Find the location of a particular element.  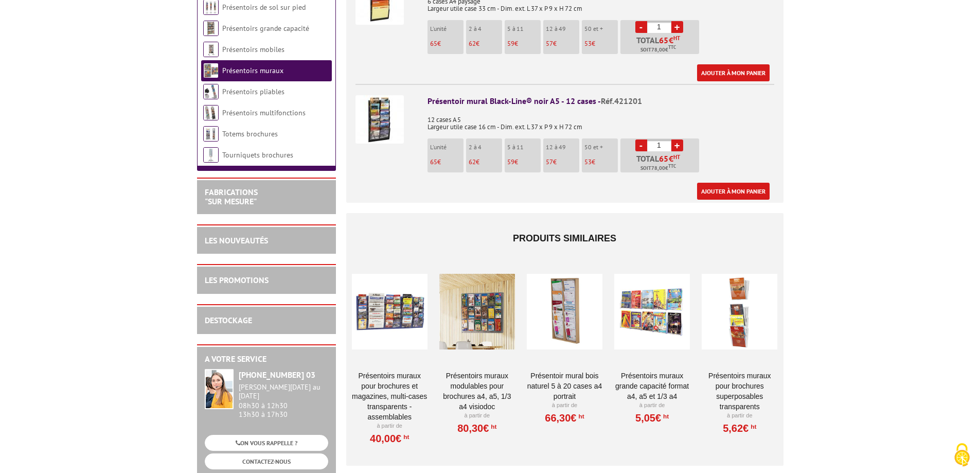

a: Présentoirs de sol sur pied is located at coordinates (264, 7).